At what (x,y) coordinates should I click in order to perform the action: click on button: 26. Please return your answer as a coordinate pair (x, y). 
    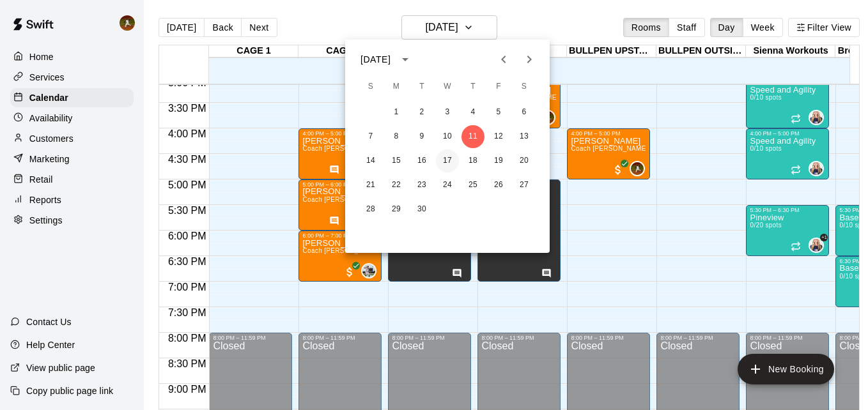
    Looking at the image, I should click on (499, 185).